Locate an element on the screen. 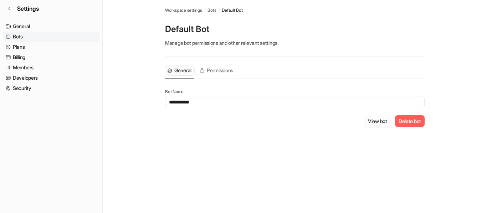  a: Billing is located at coordinates (51, 57).